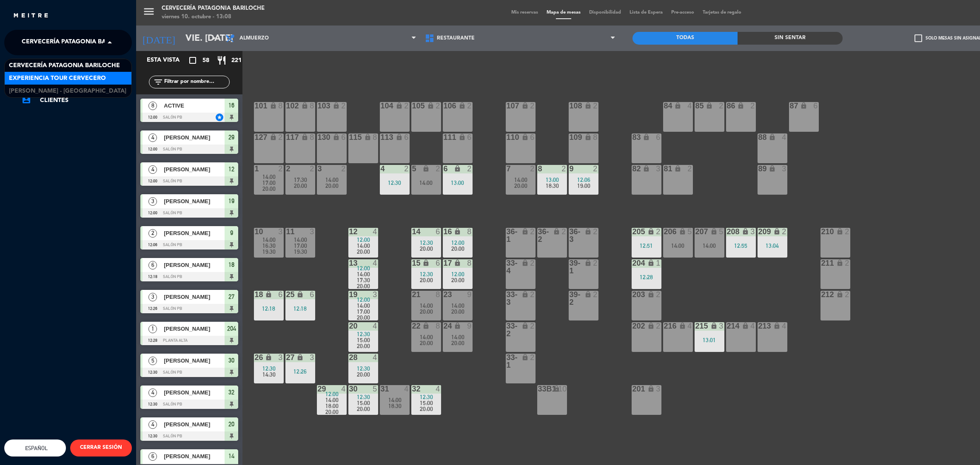 This screenshot has height=465, width=980. I want to click on span: 2, so click(153, 234).